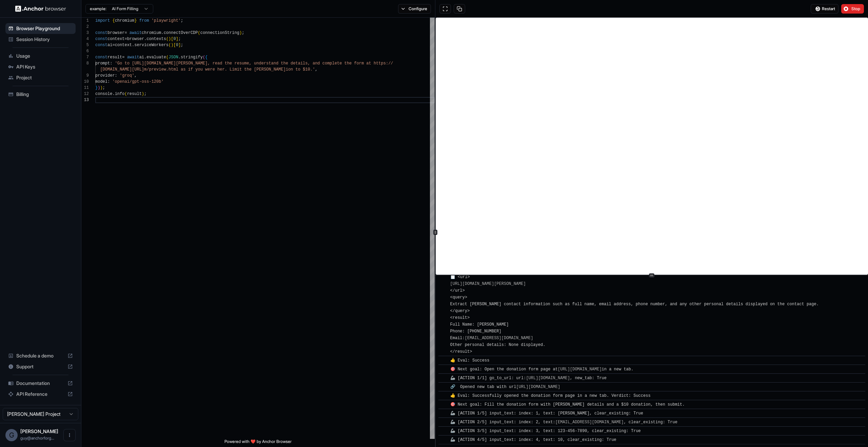  What do you see at coordinates (85, 27) in the screenshot?
I see `div: 2` at bounding box center [85, 27].